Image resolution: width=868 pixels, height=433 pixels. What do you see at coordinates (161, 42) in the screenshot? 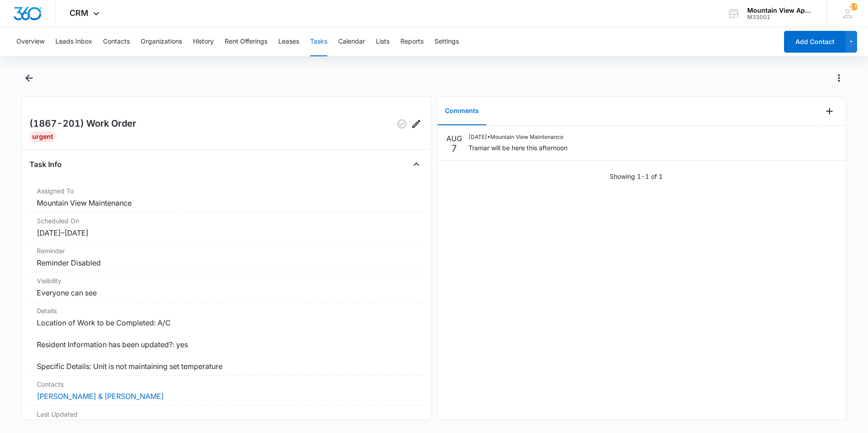
I see `button: Organizations` at bounding box center [161, 42].